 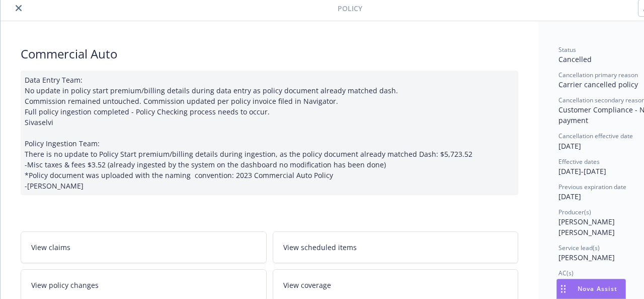 I want to click on span: Status, so click(x=567, y=49).